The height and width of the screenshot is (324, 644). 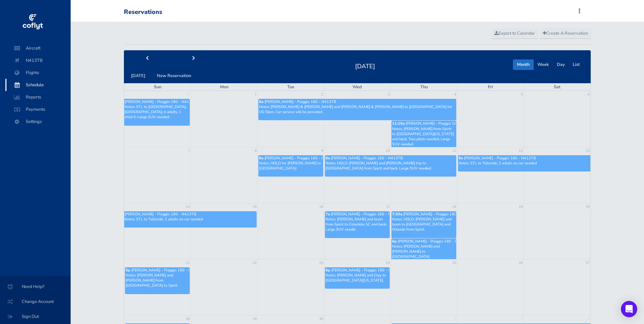 I want to click on a: 15, so click(x=254, y=207).